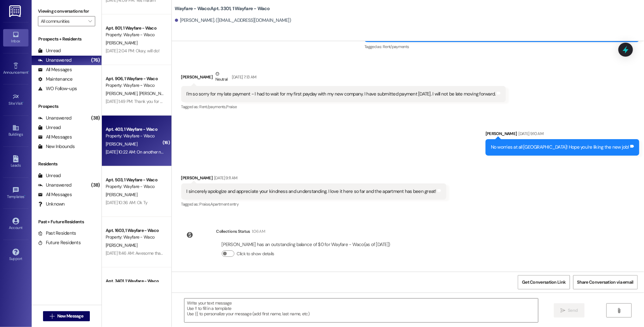 Image resolution: width=644 pixels, height=327 pixels. What do you see at coordinates (212, 106) in the screenshot?
I see `span: Rent/payments ,` at bounding box center [212, 106].